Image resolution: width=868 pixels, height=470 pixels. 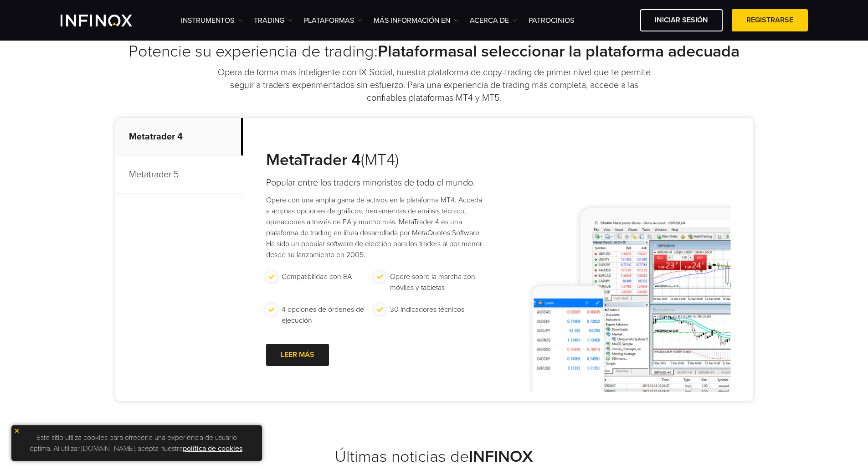 I want to click on p: Este sitio utiliza cookies para ofrecerle una experiencia de usuario óptima. Al utilizar [DOMAIN_..., so click(x=137, y=444).